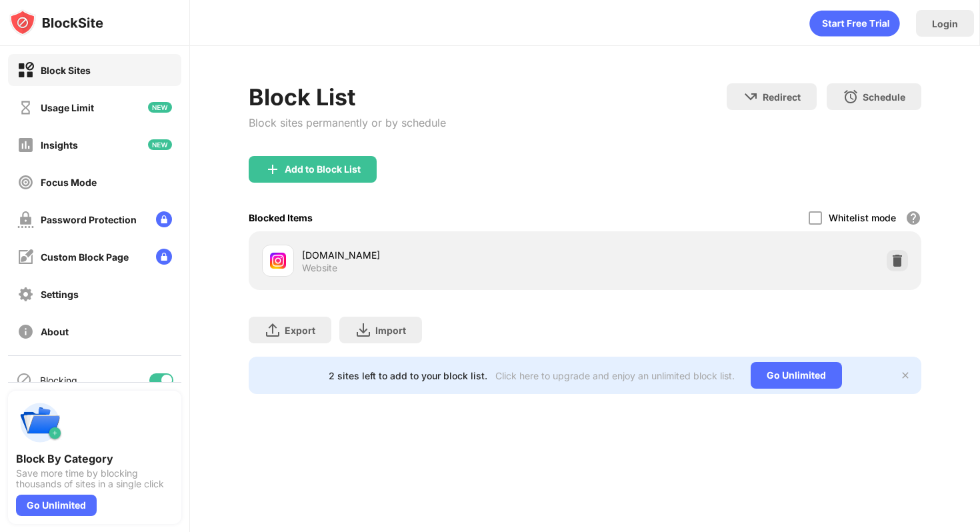 The image size is (980, 532). What do you see at coordinates (26, 70) in the screenshot?
I see `img: block-on.svg` at bounding box center [26, 70].